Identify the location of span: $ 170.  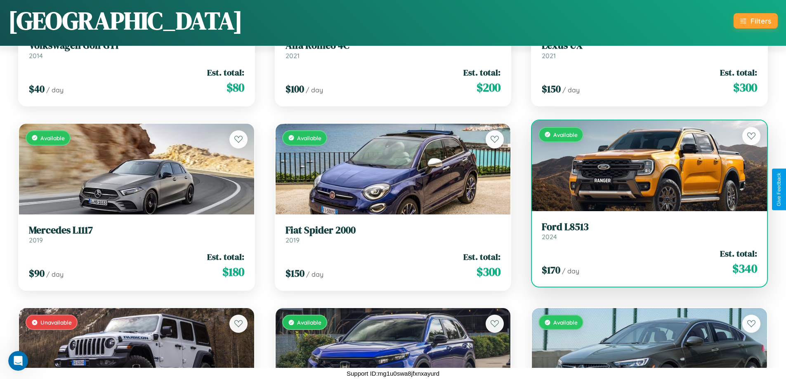
(551, 270).